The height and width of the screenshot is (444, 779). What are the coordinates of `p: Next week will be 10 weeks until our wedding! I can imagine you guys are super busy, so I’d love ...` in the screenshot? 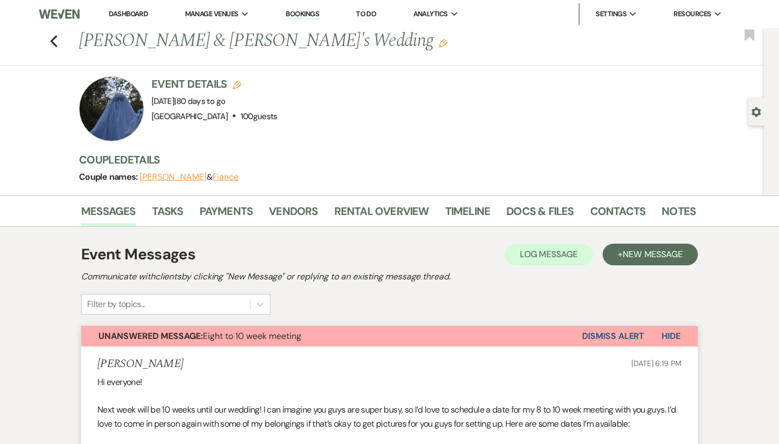 It's located at (389, 416).